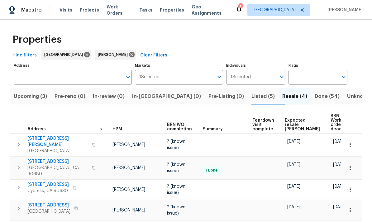 Image resolution: width=372 pixels, height=223 pixels. I want to click on span: Resale (4), so click(295, 96).